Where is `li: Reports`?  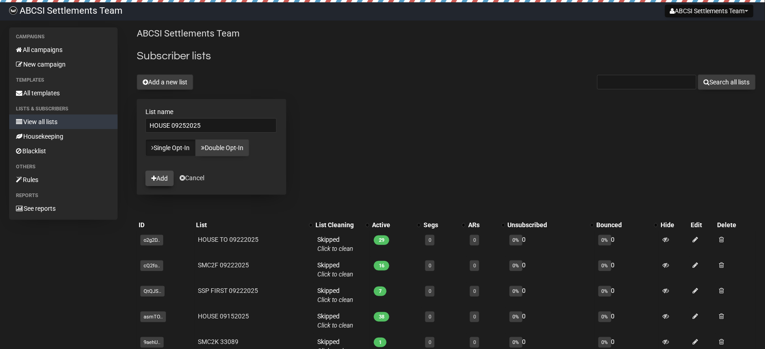
li: Reports is located at coordinates (63, 196).